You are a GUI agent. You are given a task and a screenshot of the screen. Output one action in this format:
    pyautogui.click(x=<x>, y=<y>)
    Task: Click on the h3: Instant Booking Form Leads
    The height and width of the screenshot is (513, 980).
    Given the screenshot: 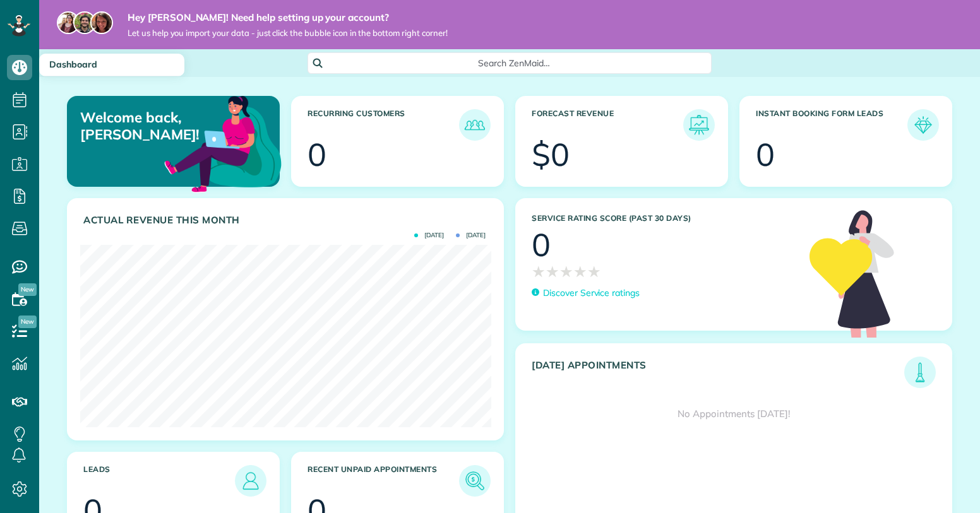 What is the action you would take?
    pyautogui.click(x=831, y=125)
    